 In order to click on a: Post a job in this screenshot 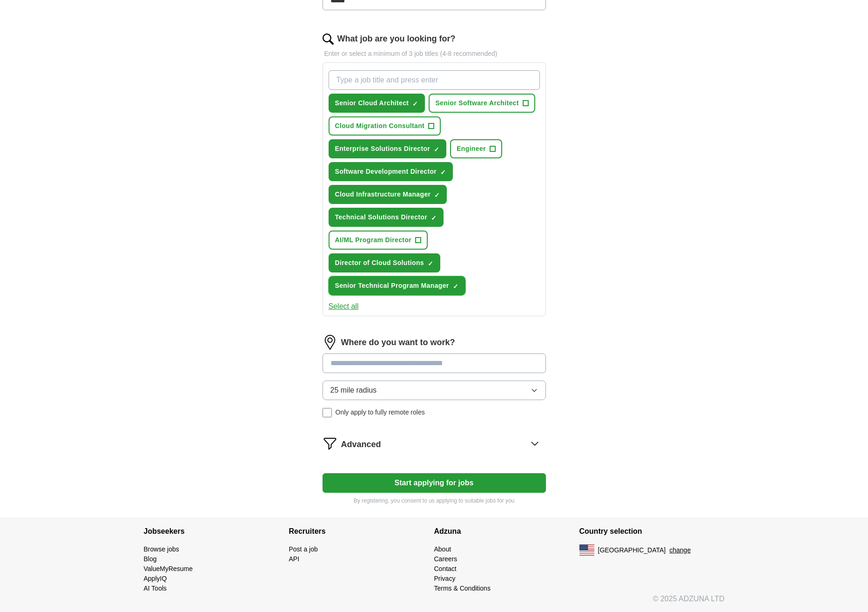, I will do `click(304, 549)`.